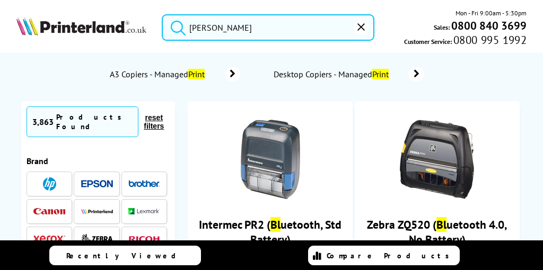  Describe the element at coordinates (437, 232) in the screenshot. I see `a: Zebra ZQ520 (Bluetooth 4.0, No Battery)` at that location.